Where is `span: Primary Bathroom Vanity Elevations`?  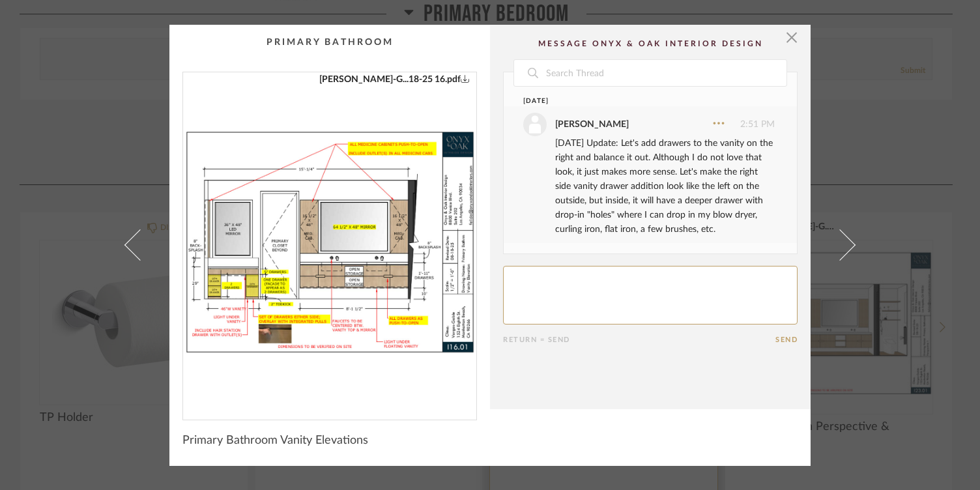 span: Primary Bathroom Vanity Elevations is located at coordinates (275, 441).